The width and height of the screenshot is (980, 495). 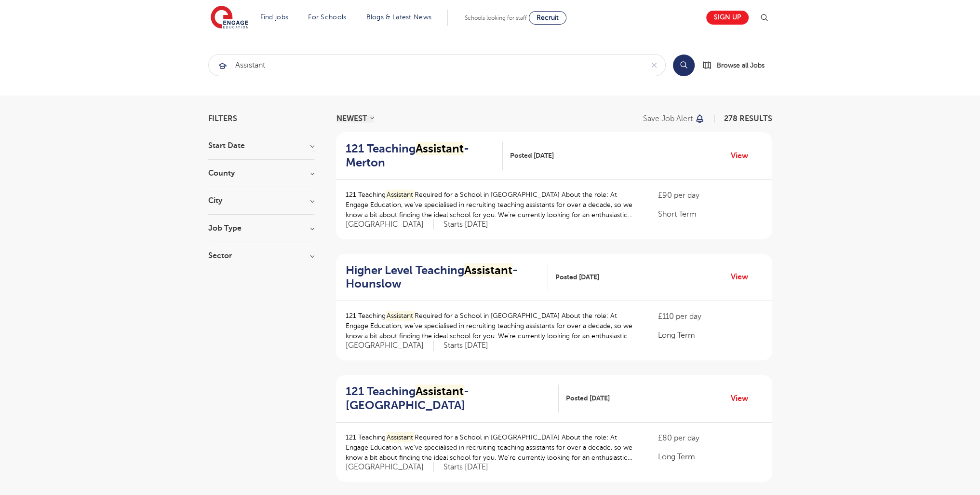 What do you see at coordinates (728, 17) in the screenshot?
I see `a: Sign up` at bounding box center [728, 17].